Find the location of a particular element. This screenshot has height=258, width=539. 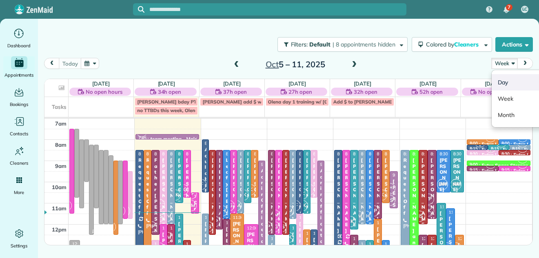

span: 9am is located at coordinates (61, 166).